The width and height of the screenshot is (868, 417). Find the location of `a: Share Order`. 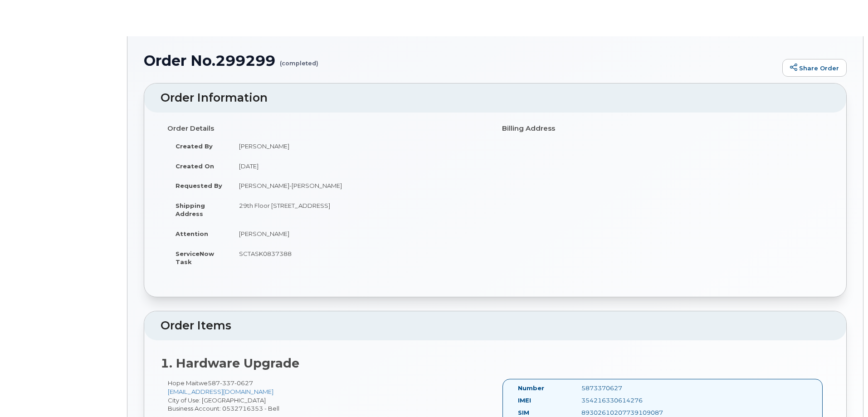

a: Share Order is located at coordinates (815, 68).